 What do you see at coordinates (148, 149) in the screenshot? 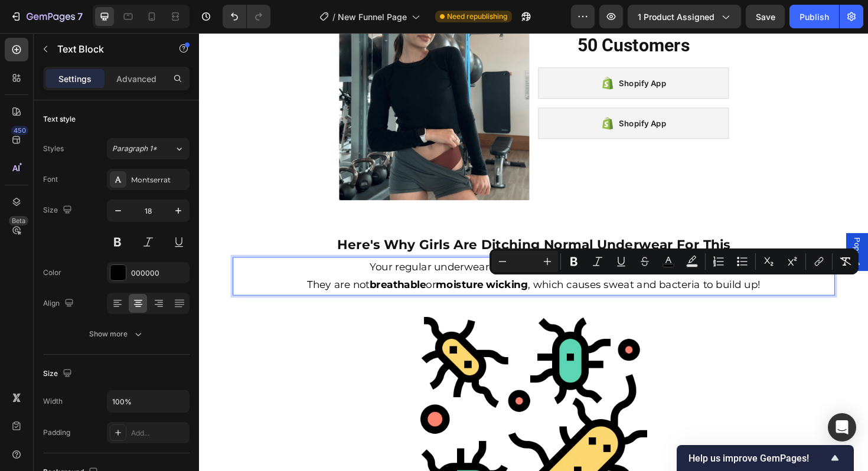
I see `button: Paragraph 1*` at bounding box center [148, 149].